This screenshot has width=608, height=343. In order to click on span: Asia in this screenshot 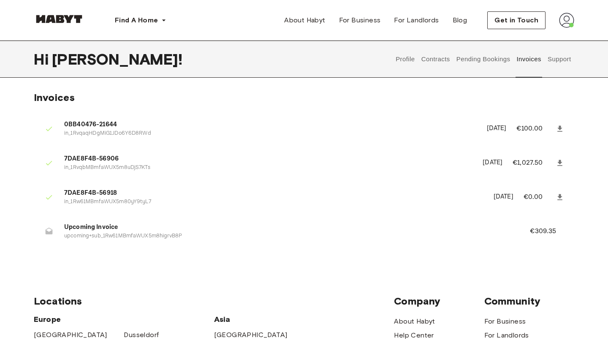, I will do `click(259, 319)`.